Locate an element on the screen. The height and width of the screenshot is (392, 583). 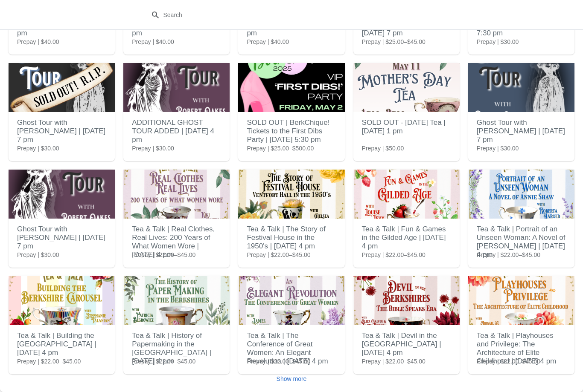
span: Prepay | $50.00 is located at coordinates (383, 148).